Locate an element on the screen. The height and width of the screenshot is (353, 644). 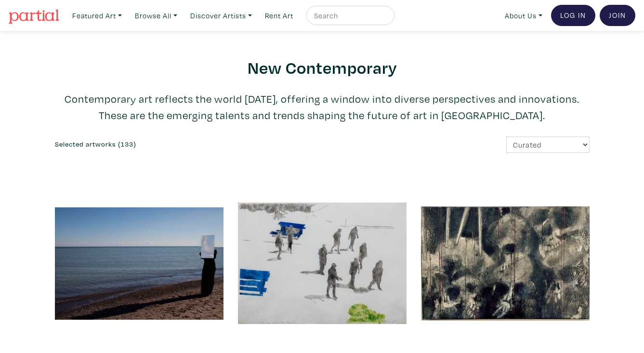
a: Join is located at coordinates (617, 16).